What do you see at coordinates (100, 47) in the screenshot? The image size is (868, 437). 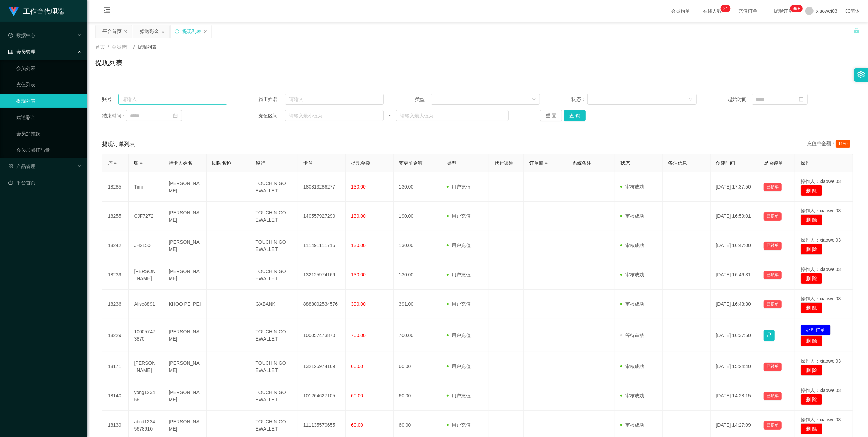 I see `span: 首页` at bounding box center [100, 47].